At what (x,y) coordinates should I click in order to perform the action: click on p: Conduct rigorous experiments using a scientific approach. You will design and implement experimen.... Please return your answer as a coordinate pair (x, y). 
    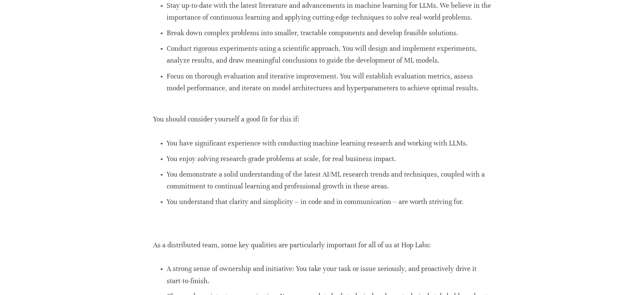
    Looking at the image, I should click on (329, 55).